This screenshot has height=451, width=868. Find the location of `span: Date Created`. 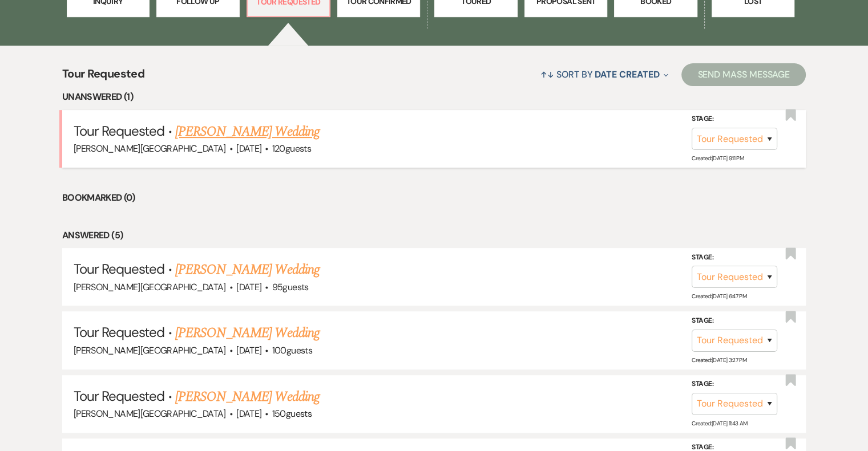

span: Date Created is located at coordinates (627, 74).